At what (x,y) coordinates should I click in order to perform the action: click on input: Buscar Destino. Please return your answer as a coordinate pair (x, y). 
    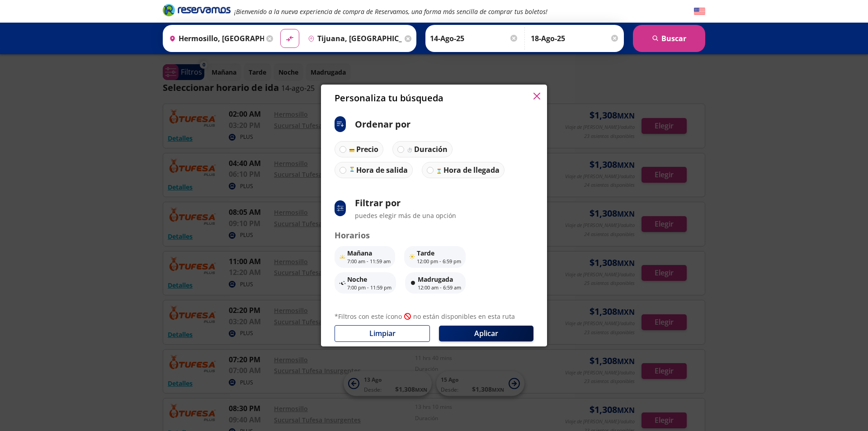
    Looking at the image, I should click on (353, 39).